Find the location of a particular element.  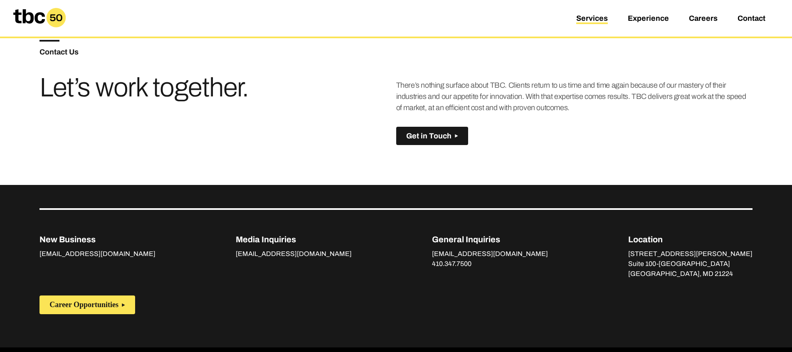

a: Experience is located at coordinates (649, 19).